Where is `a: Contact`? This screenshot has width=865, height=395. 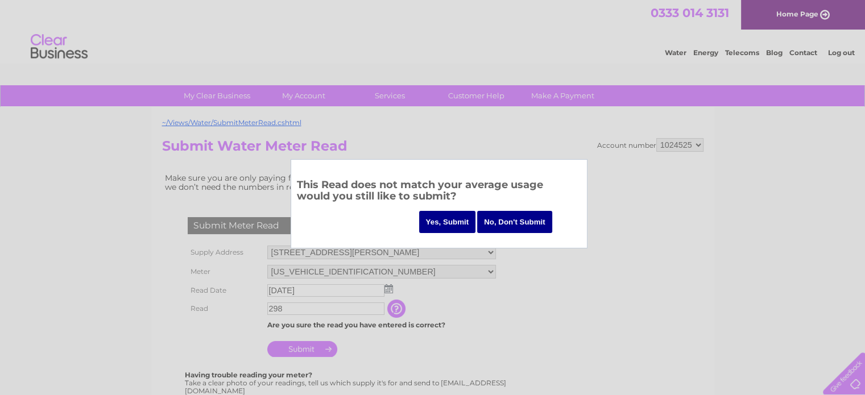
a: Contact is located at coordinates (803, 52).